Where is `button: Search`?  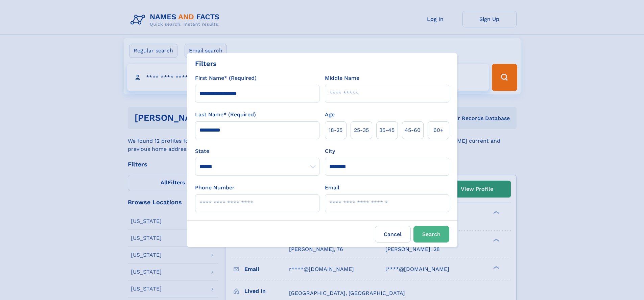 button: Search is located at coordinates (431, 234).